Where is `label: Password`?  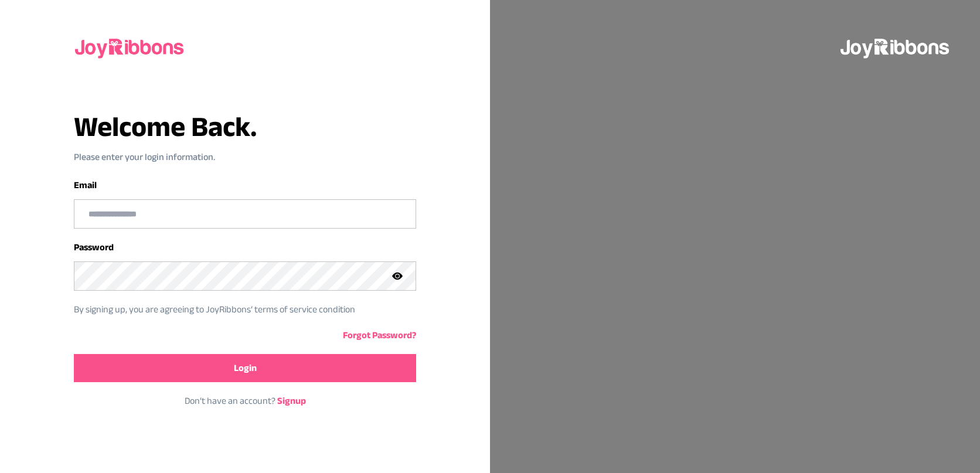
label: Password is located at coordinates (94, 247).